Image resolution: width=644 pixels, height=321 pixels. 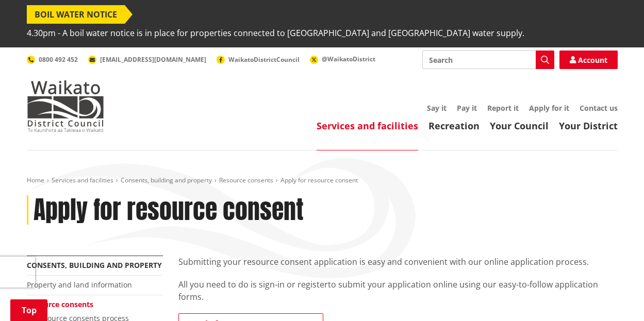 What do you see at coordinates (58, 59) in the screenshot?
I see `span: 0800 492 452` at bounding box center [58, 59].